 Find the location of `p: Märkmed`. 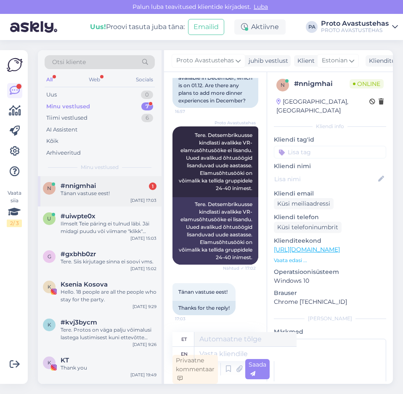

p: Märkmed is located at coordinates (330, 331).